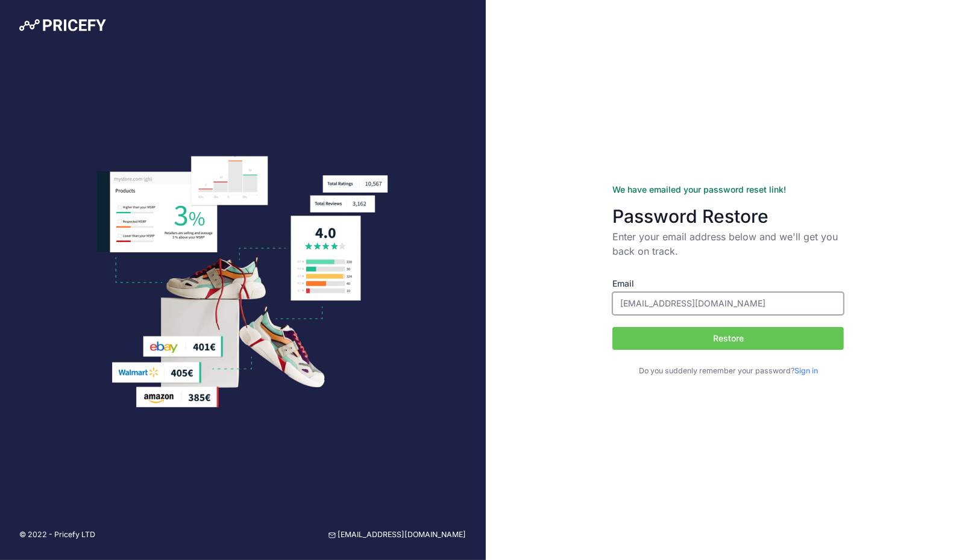  I want to click on img: Pricefy, so click(63, 25).